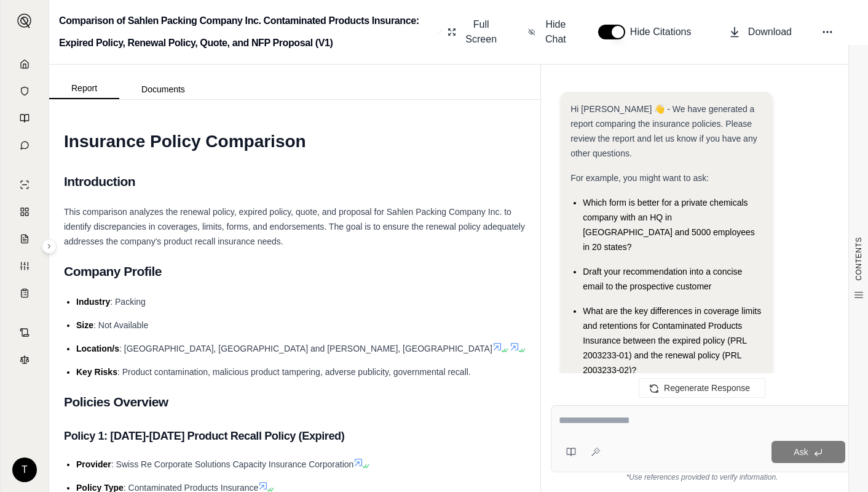  What do you see at coordinates (295, 141) in the screenshot?
I see `h1: Insurance Policy Comparison` at bounding box center [295, 141].